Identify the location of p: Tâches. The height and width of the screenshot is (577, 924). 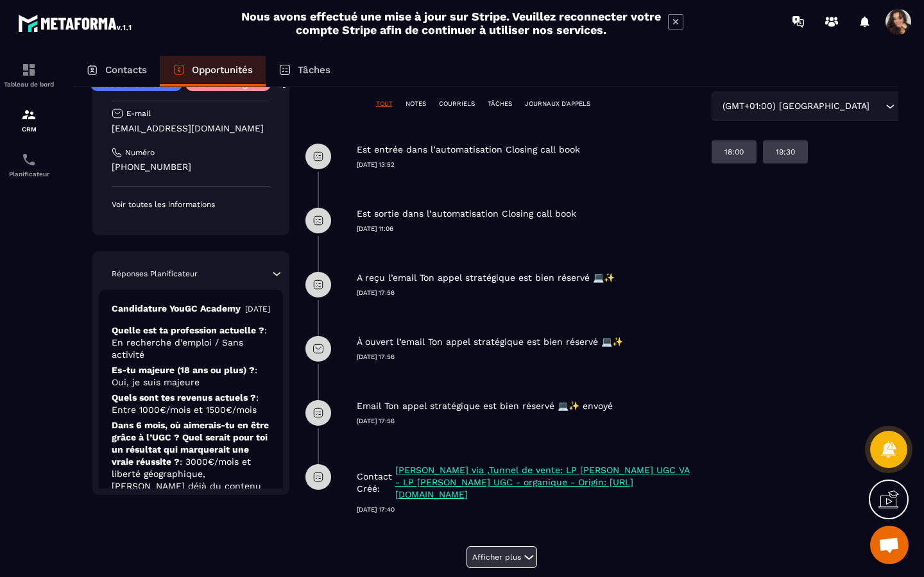
(314, 70).